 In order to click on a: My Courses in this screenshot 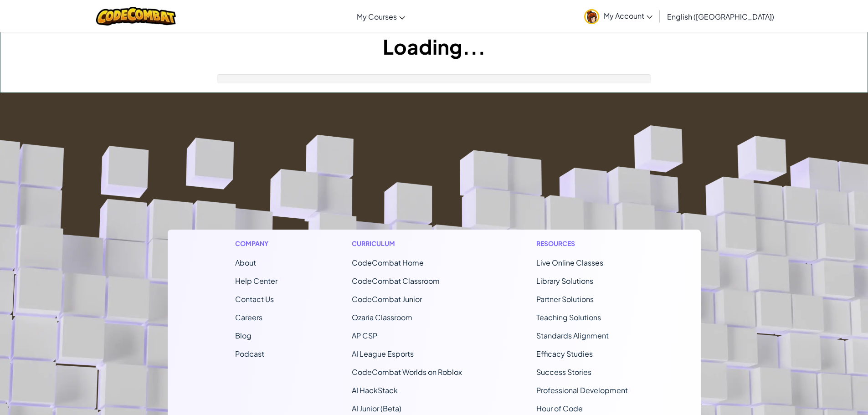, I will do `click(381, 16)`.